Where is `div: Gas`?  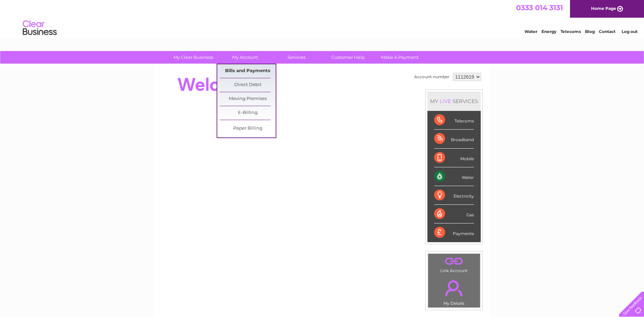 div: Gas is located at coordinates (454, 214).